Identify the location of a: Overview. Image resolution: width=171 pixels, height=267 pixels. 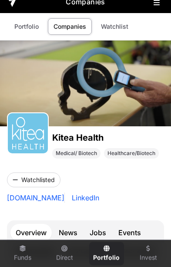
(31, 233).